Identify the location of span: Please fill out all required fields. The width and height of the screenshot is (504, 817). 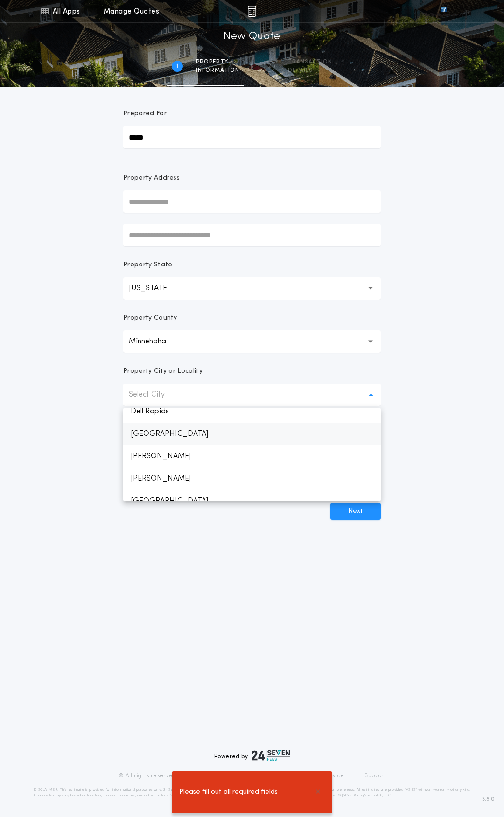
(228, 792).